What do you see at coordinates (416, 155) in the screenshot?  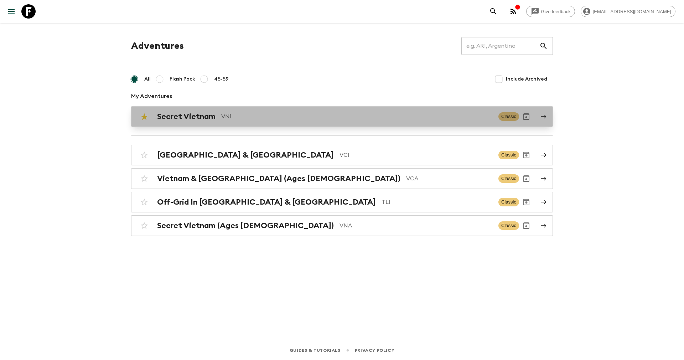 I see `p: VC1` at bounding box center [416, 155].